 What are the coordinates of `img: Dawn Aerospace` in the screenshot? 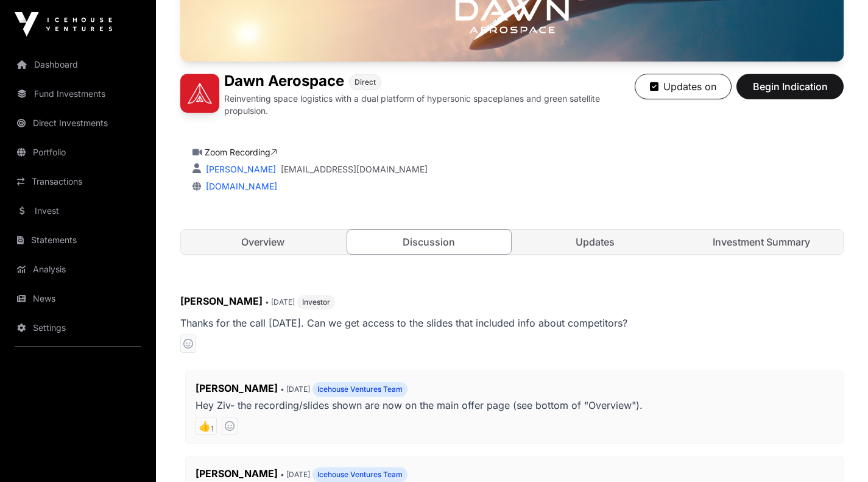 It's located at (200, 94).